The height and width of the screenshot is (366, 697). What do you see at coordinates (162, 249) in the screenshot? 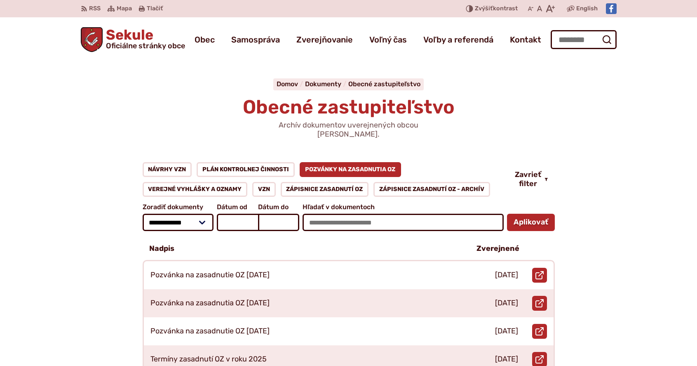
I see `p: Nadpis` at bounding box center [162, 249].